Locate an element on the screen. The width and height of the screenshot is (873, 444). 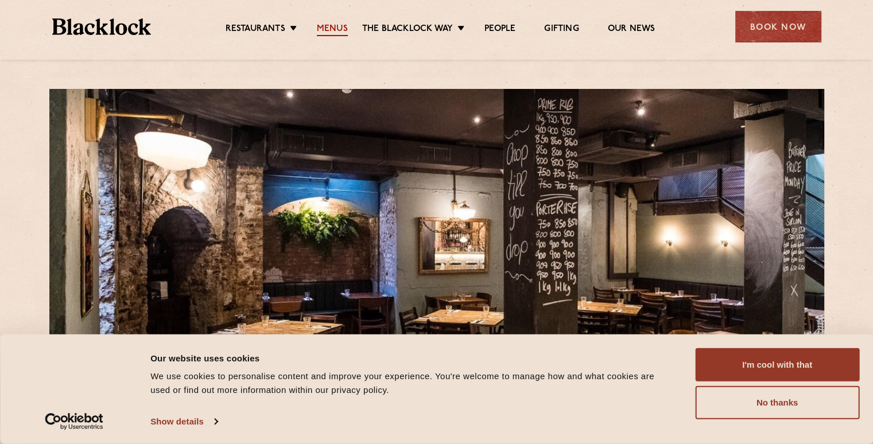
a: Our News is located at coordinates (631, 30).